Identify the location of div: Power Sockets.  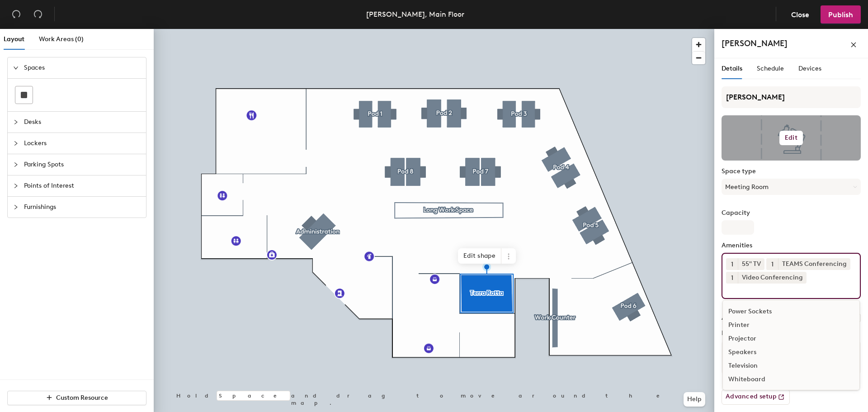
(791, 312).